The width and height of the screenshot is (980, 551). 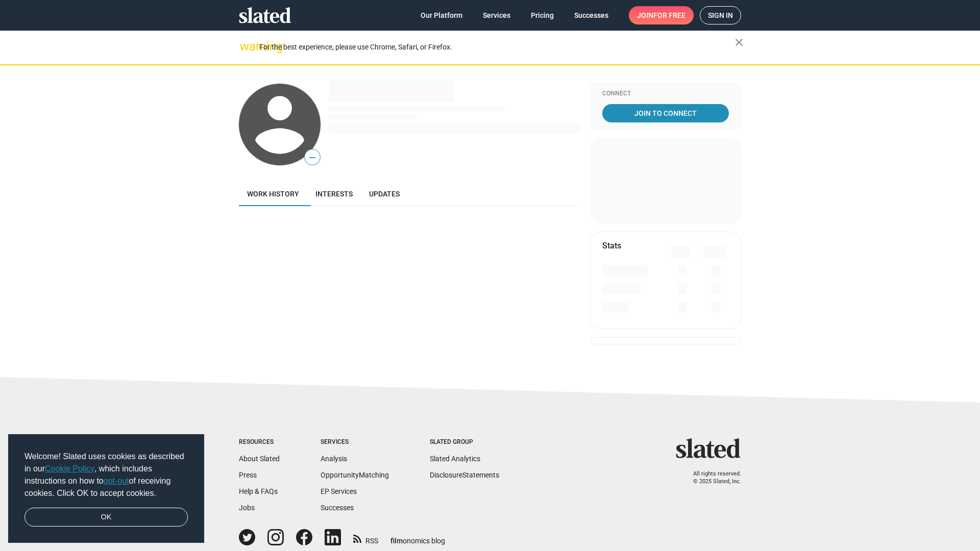 I want to click on a: DisclosureStatements, so click(x=465, y=475).